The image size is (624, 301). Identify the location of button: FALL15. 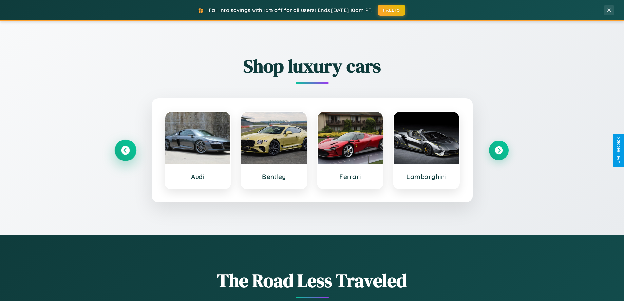
(391, 10).